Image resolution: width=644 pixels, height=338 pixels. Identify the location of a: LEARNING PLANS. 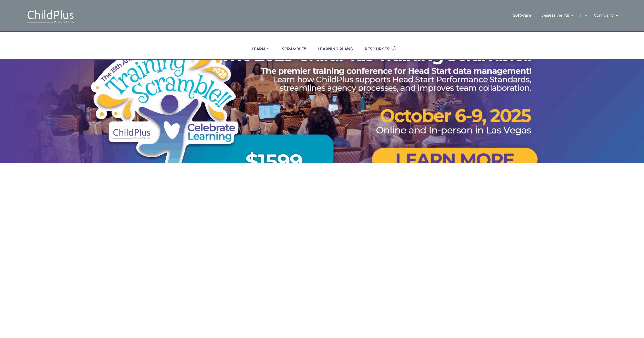
(332, 53).